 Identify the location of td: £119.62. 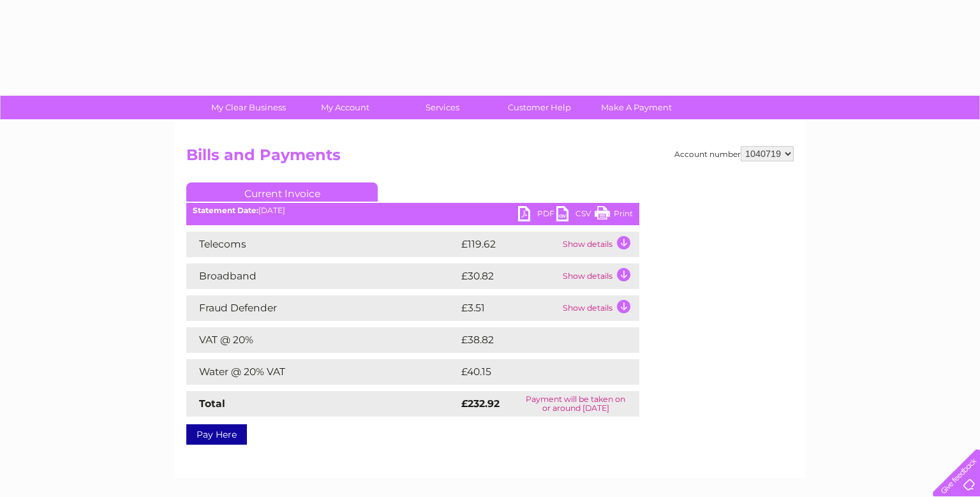
(508, 245).